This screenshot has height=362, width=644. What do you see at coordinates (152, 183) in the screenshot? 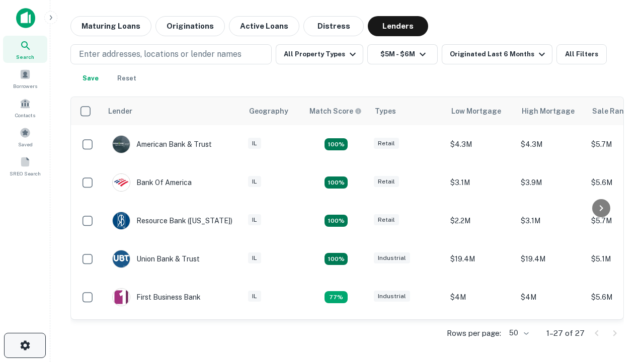
I see `div: Bank Of America` at bounding box center [152, 183].